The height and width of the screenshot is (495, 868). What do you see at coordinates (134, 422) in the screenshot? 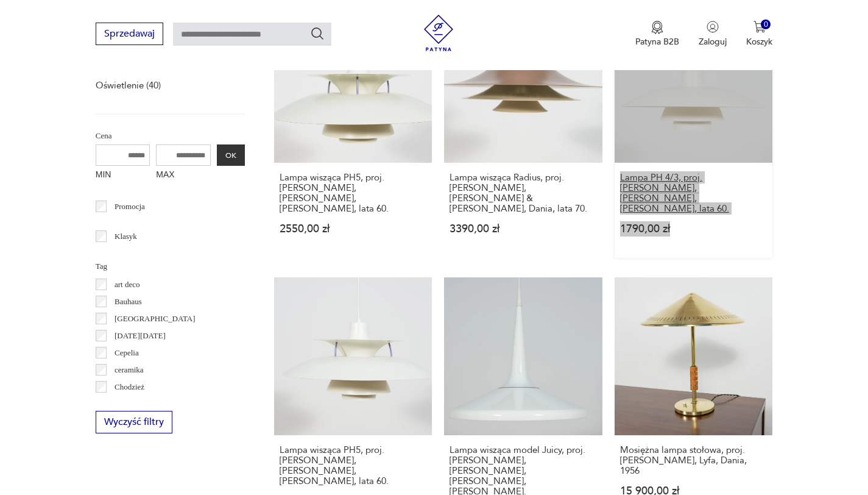
I see `button: Wyczyść filtry` at bounding box center [134, 422].